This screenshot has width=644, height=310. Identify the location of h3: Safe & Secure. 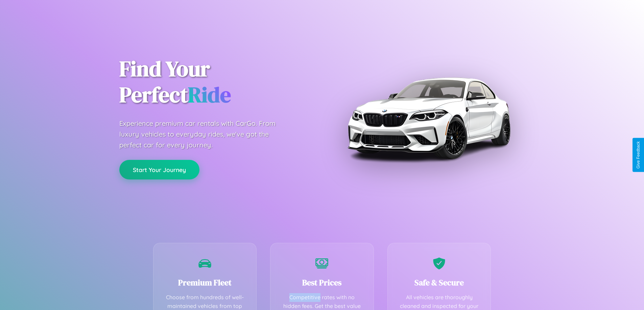
(439, 283).